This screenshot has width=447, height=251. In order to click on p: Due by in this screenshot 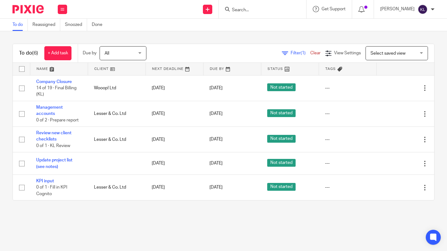, I will do `click(90, 53)`.